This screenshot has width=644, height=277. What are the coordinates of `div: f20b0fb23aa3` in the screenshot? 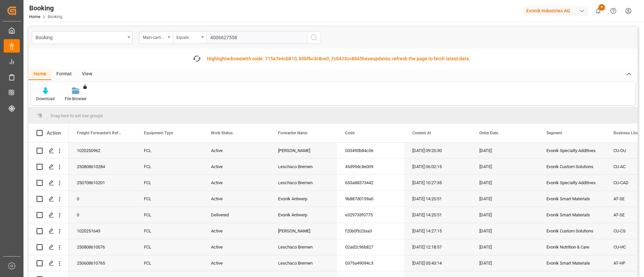 It's located at (371, 231).